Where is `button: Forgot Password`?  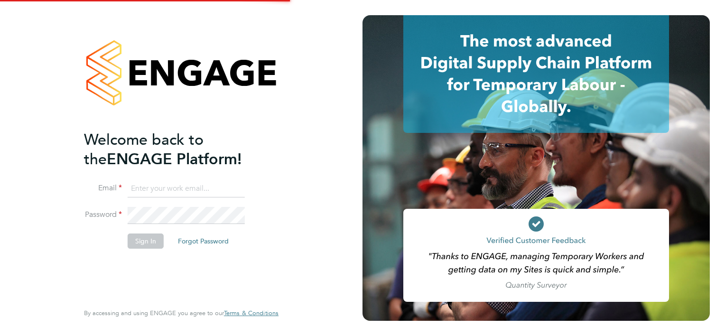
button: Forgot Password is located at coordinates (203, 241).